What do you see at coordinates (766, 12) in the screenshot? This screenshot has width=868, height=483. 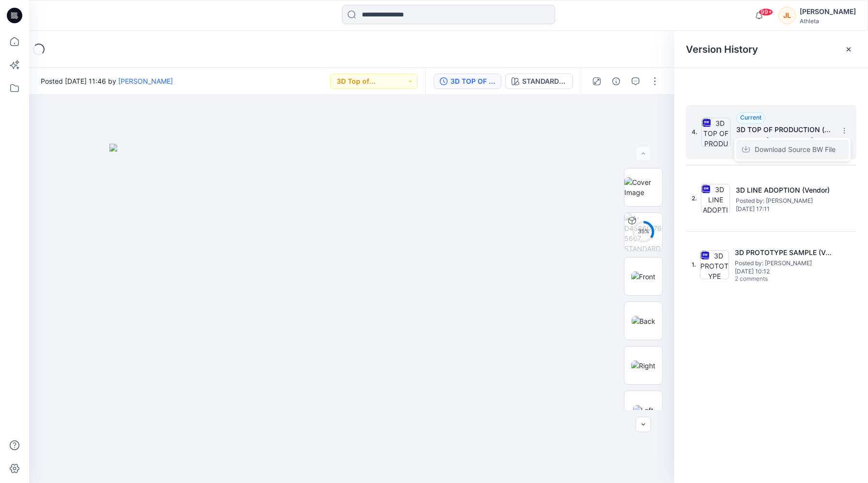 I see `span: 99+` at bounding box center [766, 12].